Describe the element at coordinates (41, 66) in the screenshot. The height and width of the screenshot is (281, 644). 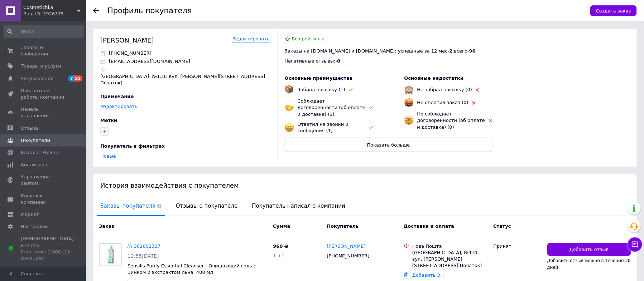
I see `span: Товары и услуги` at that location.